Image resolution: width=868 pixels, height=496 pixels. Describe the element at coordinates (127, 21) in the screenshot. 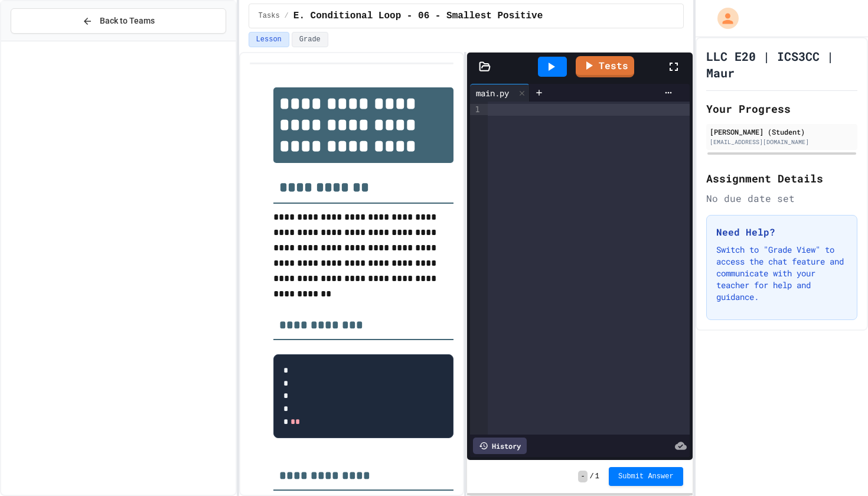

I see `span: Back to Teams` at that location.